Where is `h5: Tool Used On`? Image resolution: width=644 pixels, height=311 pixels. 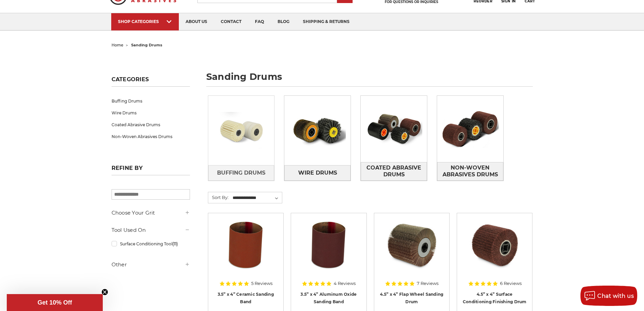
h5: Tool Used On is located at coordinates (150, 230).